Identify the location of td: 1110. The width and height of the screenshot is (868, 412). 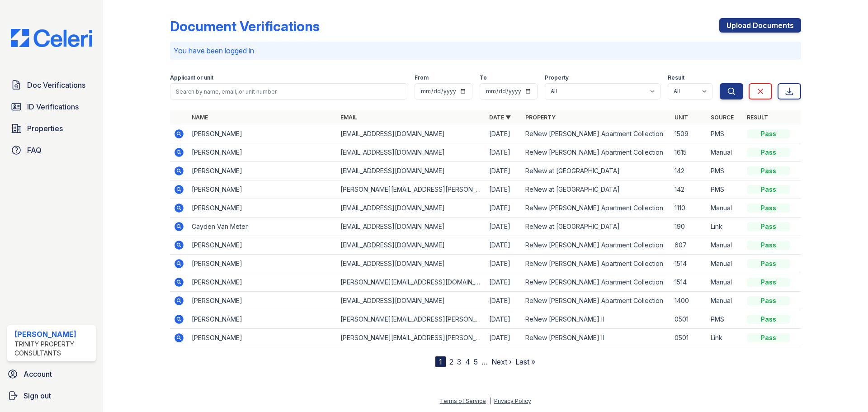
(689, 208).